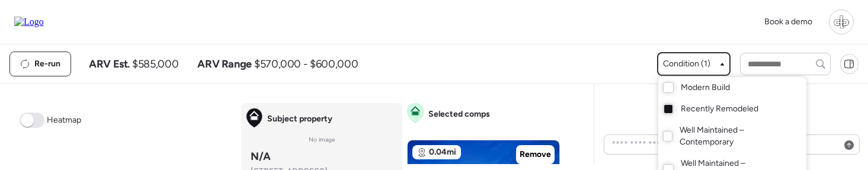 Image resolution: width=868 pixels, height=170 pixels. What do you see at coordinates (788, 21) in the screenshot?
I see `span: Book a demo` at bounding box center [788, 21].